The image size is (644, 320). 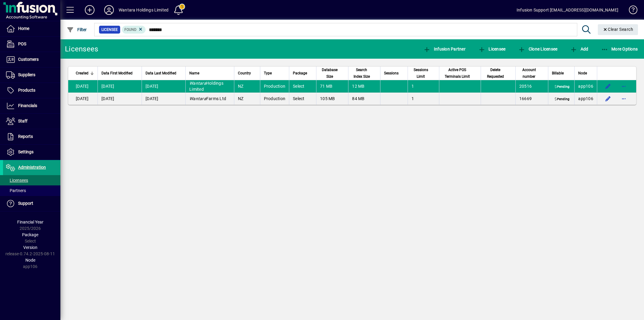 What do you see at coordinates (530, 73) in the screenshot?
I see `span: Account number` at bounding box center [530, 73].